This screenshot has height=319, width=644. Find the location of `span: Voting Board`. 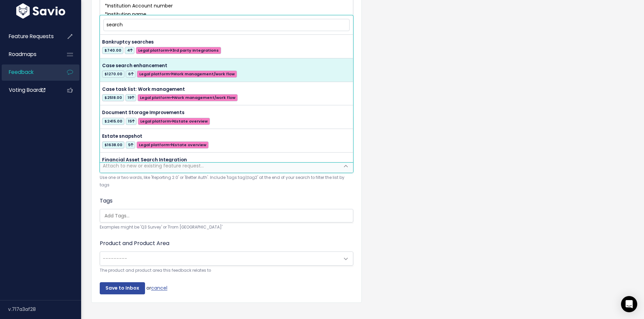

span: Voting Board is located at coordinates (27, 90).